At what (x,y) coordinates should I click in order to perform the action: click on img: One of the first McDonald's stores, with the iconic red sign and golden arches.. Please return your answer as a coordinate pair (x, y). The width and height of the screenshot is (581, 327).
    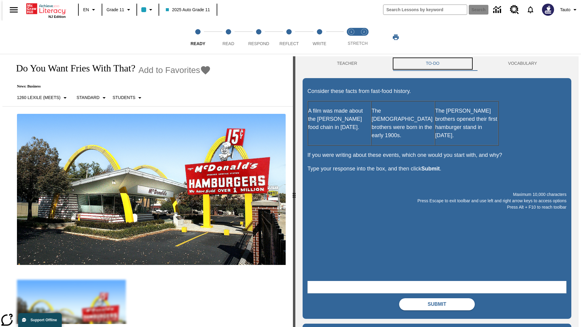
    Looking at the image, I should click on (151, 190).